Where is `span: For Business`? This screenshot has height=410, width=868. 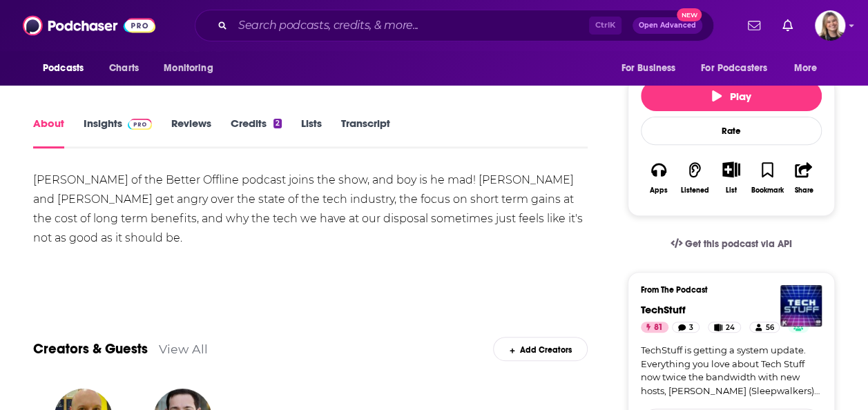
span: For Business is located at coordinates (647, 69).